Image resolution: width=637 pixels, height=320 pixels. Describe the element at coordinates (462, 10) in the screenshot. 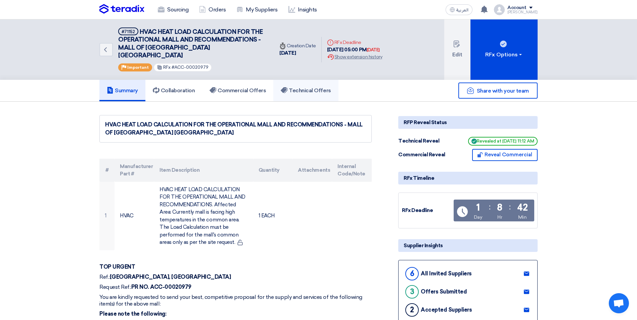

I see `span: العربية` at that location.